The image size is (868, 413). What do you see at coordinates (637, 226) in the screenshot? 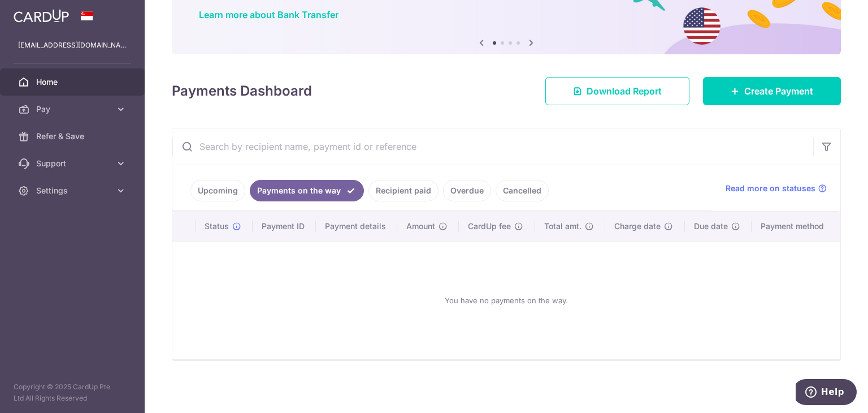
I see `span: Charge date` at bounding box center [637, 226].